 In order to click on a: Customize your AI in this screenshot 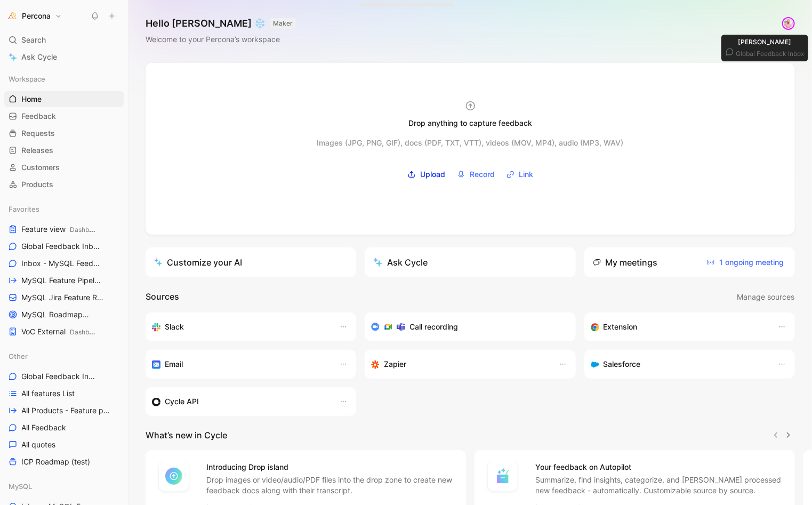, I will do `click(250, 262)`.